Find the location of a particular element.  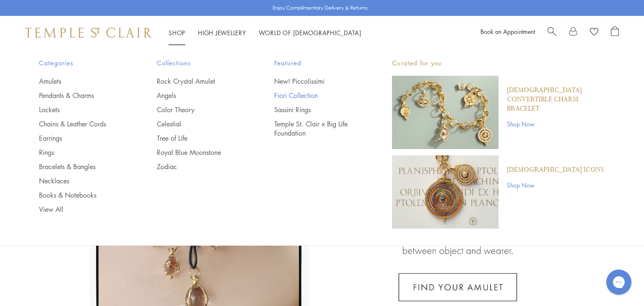

a: View All is located at coordinates (81, 209).